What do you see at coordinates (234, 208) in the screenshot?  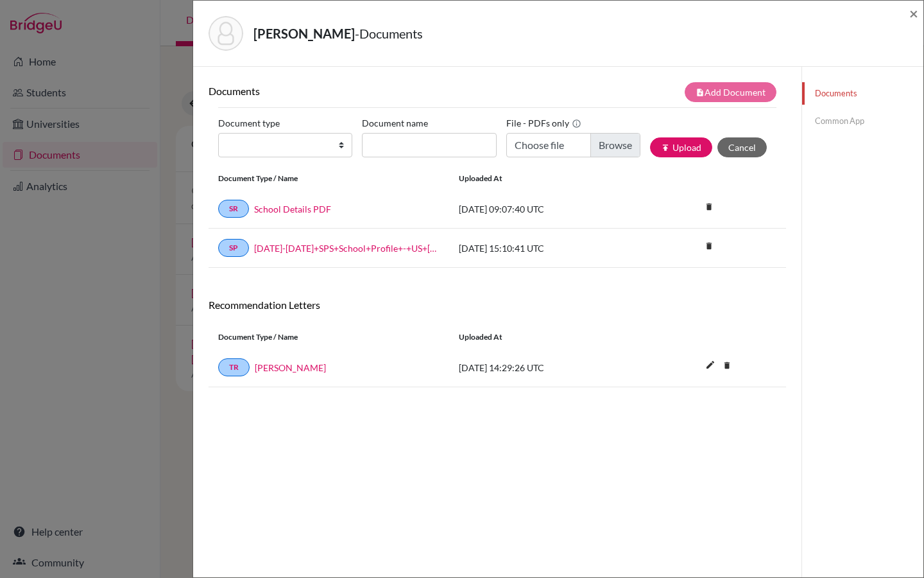 I see `a: SR` at bounding box center [234, 208].